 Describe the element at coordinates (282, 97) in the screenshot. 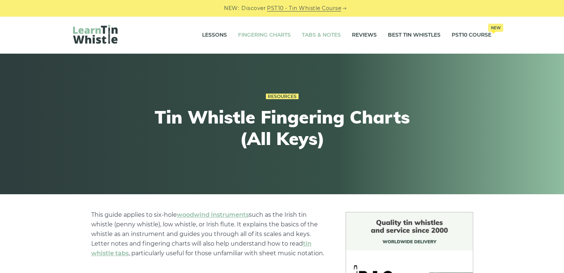

I see `a: Resources` at that location.